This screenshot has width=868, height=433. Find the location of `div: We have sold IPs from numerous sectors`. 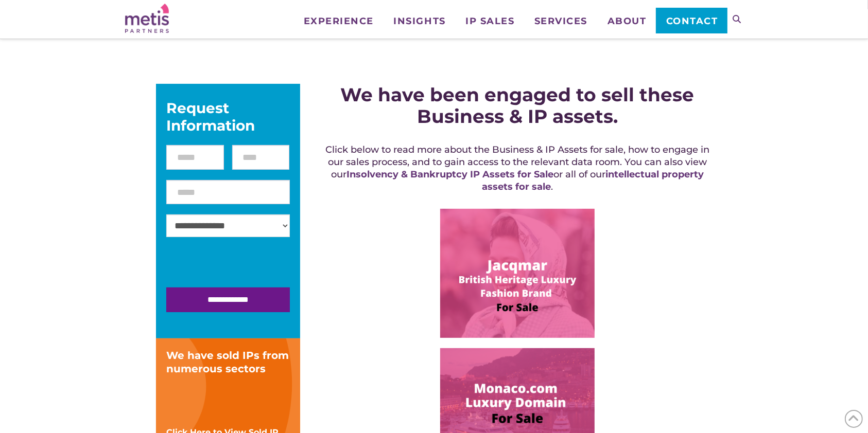

div: We have sold IPs from numerous sectors is located at coordinates (228, 362).